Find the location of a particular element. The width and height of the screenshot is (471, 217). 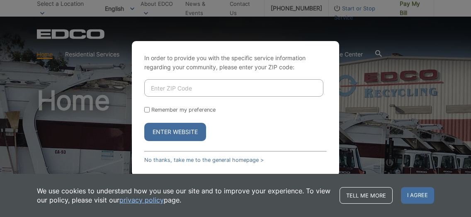

a: privacy policy is located at coordinates (142, 200).